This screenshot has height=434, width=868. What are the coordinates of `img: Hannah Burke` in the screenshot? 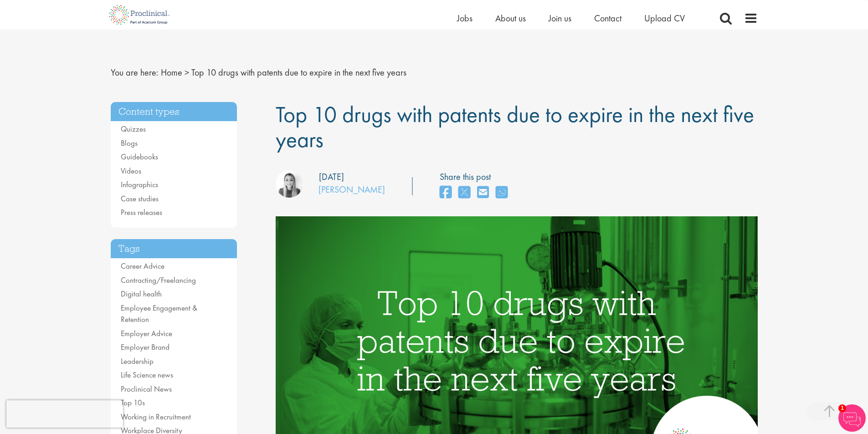 It's located at (289, 184).